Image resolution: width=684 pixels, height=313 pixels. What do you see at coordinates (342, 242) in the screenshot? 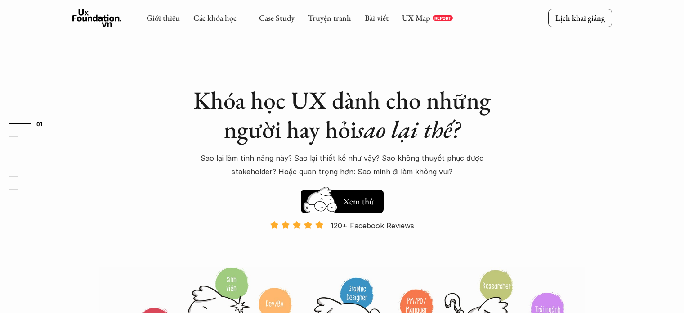
I see `a: 120+ Facebook Reviews` at bounding box center [342, 242].